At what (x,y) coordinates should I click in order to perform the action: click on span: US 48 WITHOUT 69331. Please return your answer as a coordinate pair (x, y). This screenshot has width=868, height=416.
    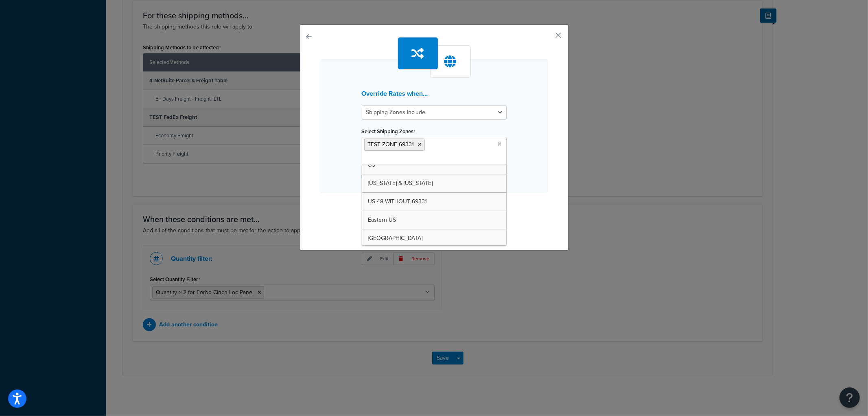
    Looking at the image, I should click on (398, 201).